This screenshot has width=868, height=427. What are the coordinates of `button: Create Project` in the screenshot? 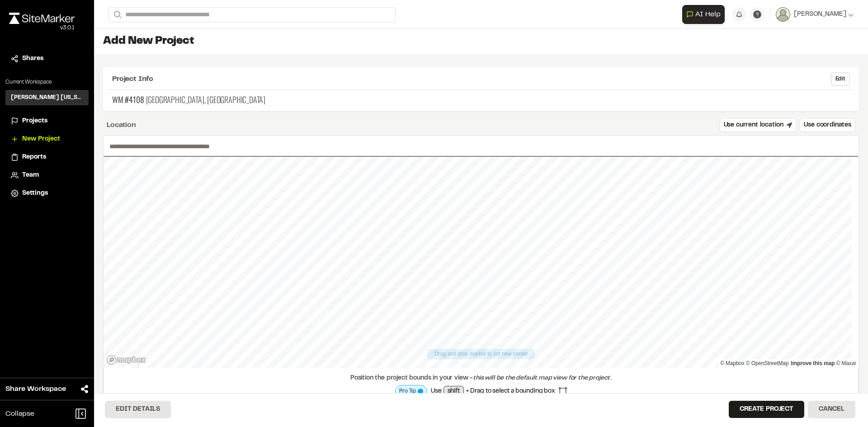 It's located at (767, 409).